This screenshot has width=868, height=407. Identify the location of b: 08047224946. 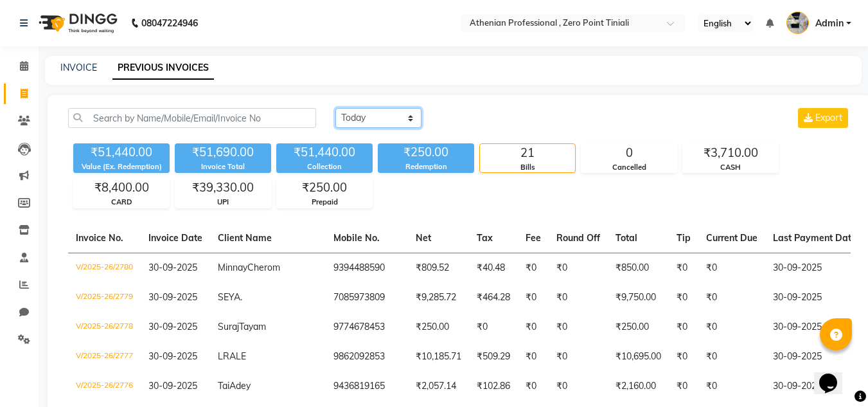
(170, 23).